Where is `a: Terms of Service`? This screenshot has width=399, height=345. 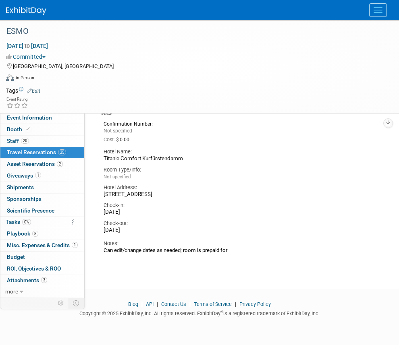 a: Terms of Service is located at coordinates (213, 304).